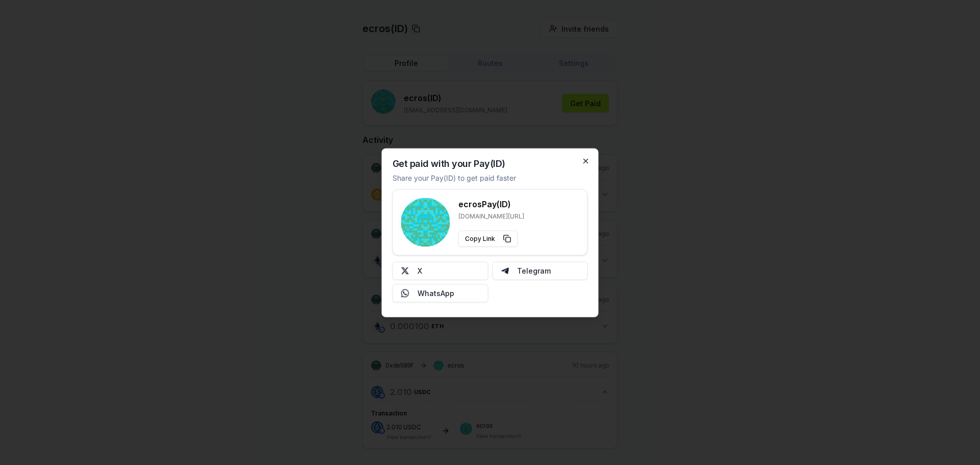 The image size is (980, 465). I want to click on button: Telegram, so click(540, 270).